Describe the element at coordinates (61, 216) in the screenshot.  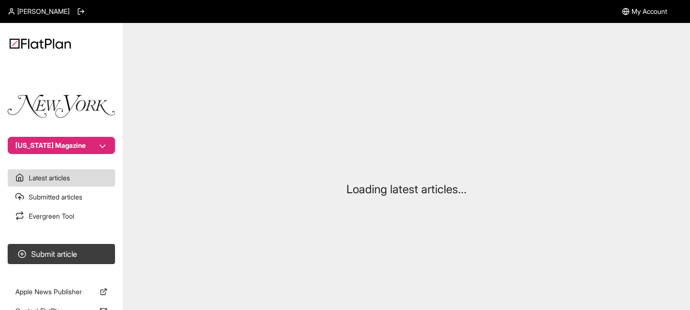
I see `a: Evergreen Tool` at that location.